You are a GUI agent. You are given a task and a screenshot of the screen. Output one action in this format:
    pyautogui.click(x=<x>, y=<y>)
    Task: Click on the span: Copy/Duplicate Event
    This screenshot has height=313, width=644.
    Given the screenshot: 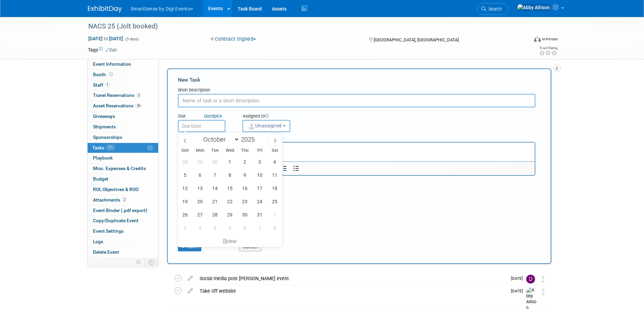 What is the action you would take?
    pyautogui.click(x=116, y=221)
    